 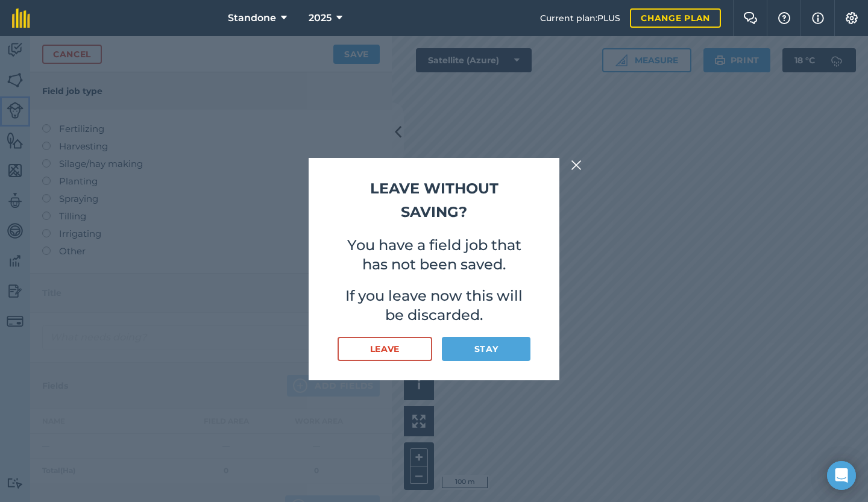 I want to click on img: svg+xml;base64,PHN2ZyB4bWxucz0iaHR0cDovL3d3dy53My5vcmcvMjAwMC9zdmciIHdpZHRoPSIyMiIgaGVpZ2h0PSIzMC..., so click(x=576, y=165).